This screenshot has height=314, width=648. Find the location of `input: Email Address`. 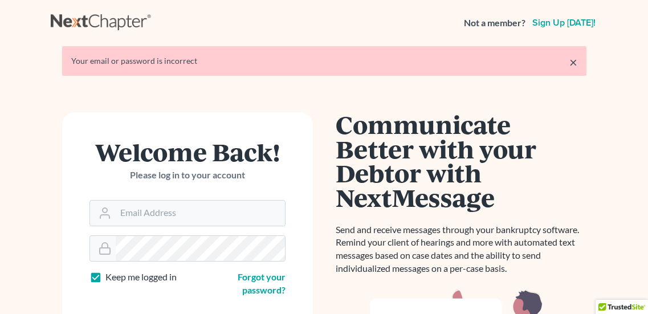

input: Email Address is located at coordinates (200, 213).